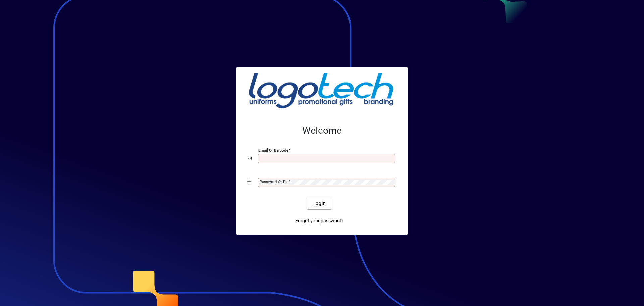 This screenshot has height=306, width=644. Describe the element at coordinates (273, 150) in the screenshot. I see `mat-label: Email or Barcode` at that location.